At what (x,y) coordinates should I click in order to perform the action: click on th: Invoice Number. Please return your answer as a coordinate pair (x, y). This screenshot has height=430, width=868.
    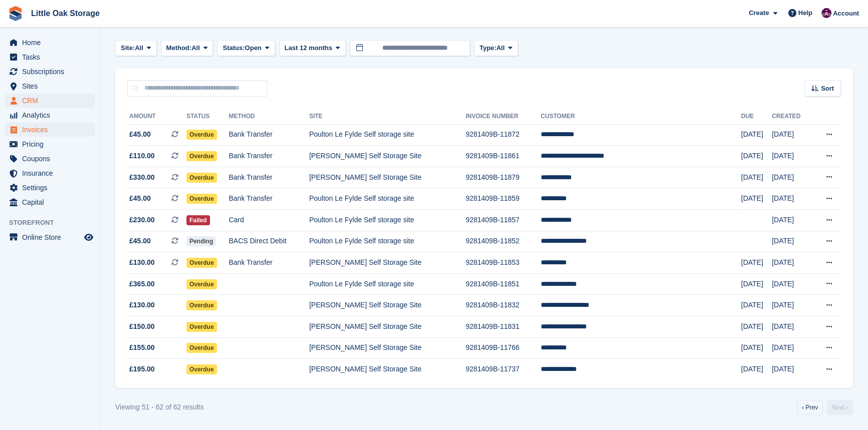
    Looking at the image, I should click on (503, 116).